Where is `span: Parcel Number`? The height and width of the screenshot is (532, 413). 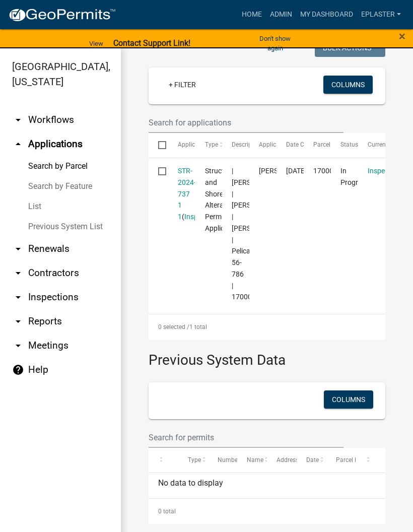 span: Parcel Number is located at coordinates (356, 460).